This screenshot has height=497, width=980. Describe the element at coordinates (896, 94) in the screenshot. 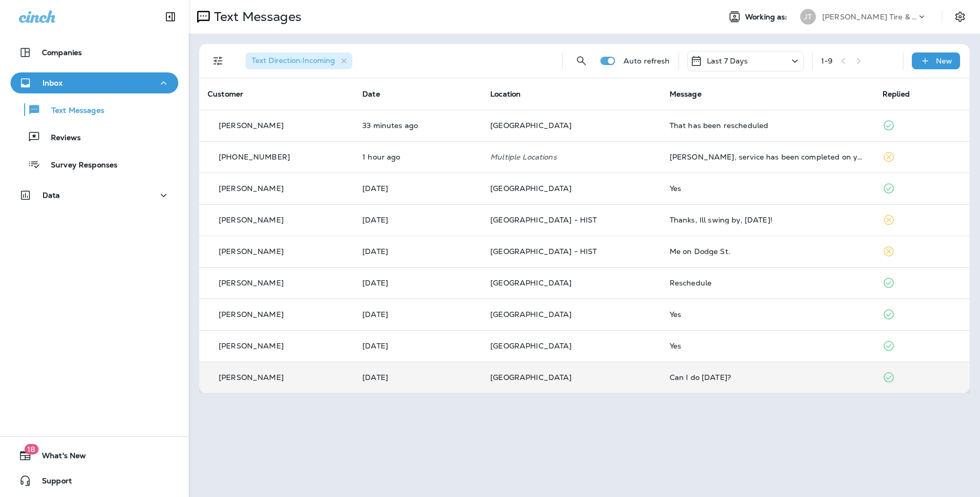

I see `span: Replied` at that location.